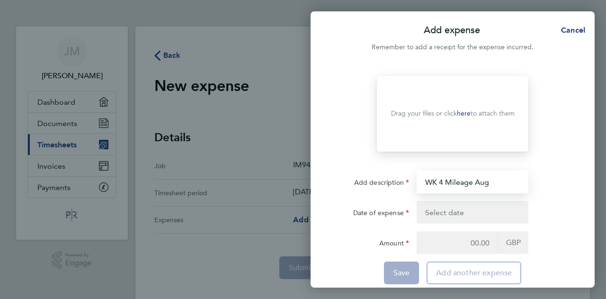 Image resolution: width=606 pixels, height=299 pixels. Describe the element at coordinates (570, 30) in the screenshot. I see `button: Cancel` at that location.